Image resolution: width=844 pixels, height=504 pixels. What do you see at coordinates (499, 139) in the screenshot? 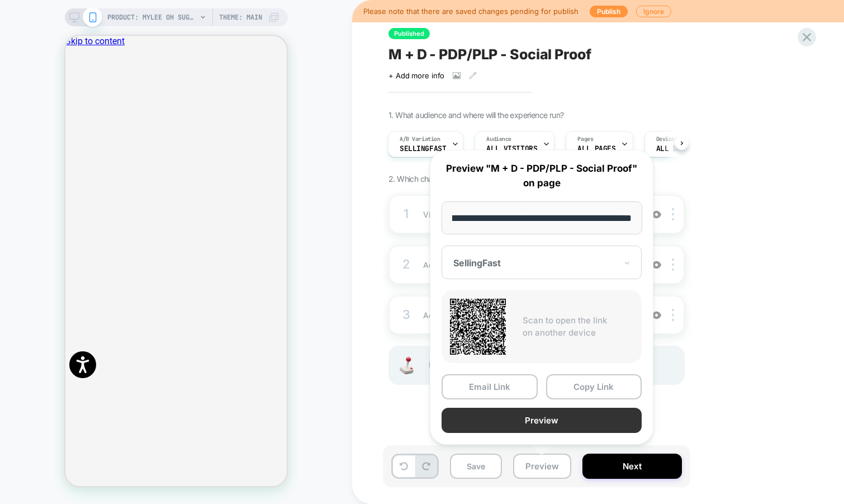
I see `span: Audience` at bounding box center [499, 139].